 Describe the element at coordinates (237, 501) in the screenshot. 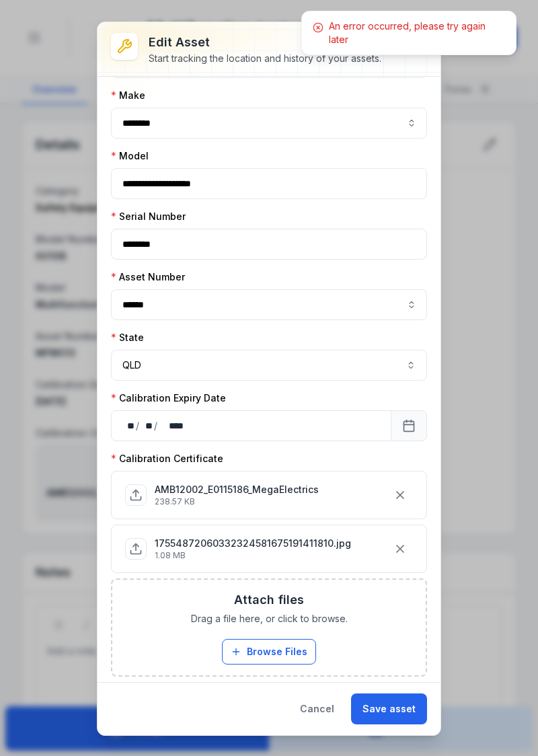

I see `p: 238.57 KB` at that location.